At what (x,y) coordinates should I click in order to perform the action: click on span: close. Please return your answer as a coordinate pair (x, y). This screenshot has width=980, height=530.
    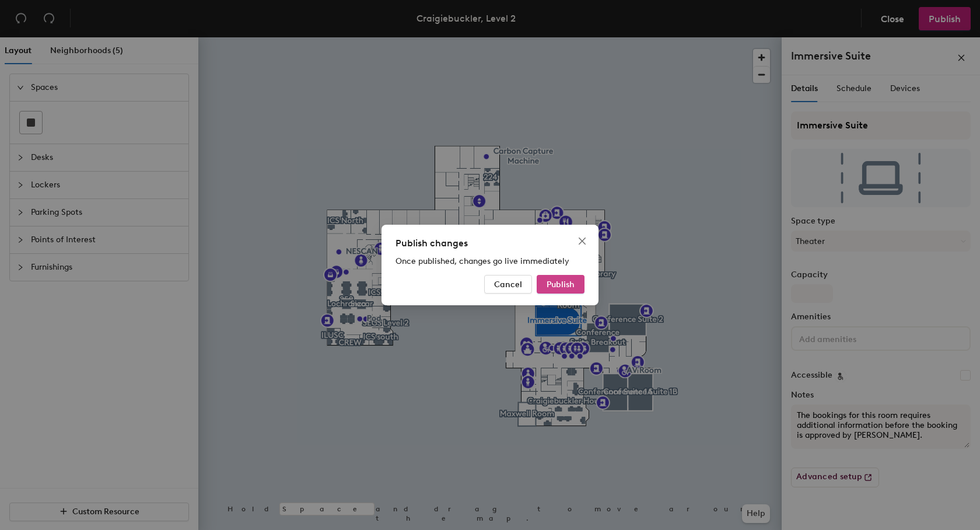
    Looking at the image, I should click on (582, 241).